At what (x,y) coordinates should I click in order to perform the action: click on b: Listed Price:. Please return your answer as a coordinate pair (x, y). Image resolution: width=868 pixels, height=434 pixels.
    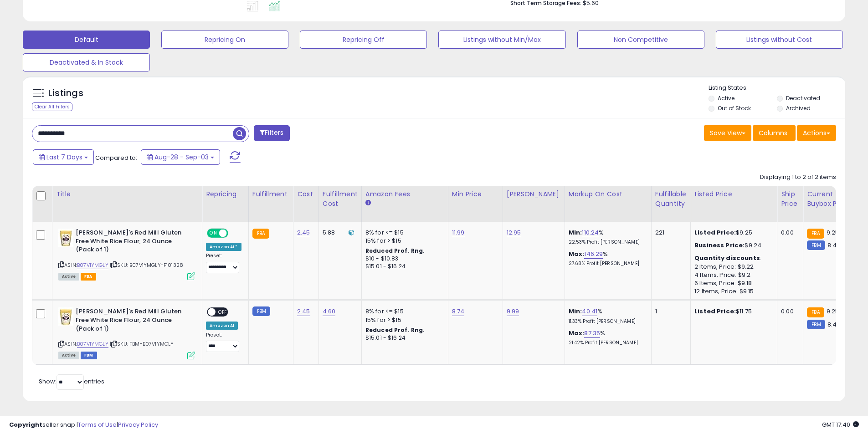
    Looking at the image, I should click on (715, 311).